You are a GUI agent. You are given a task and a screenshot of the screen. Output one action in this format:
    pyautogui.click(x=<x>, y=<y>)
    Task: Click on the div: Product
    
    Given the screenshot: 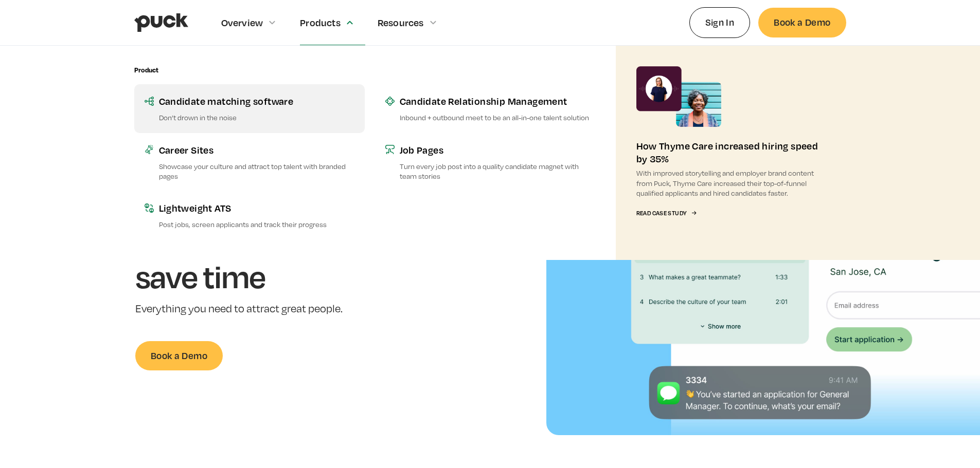 What is the action you would take?
    pyautogui.click(x=146, y=70)
    